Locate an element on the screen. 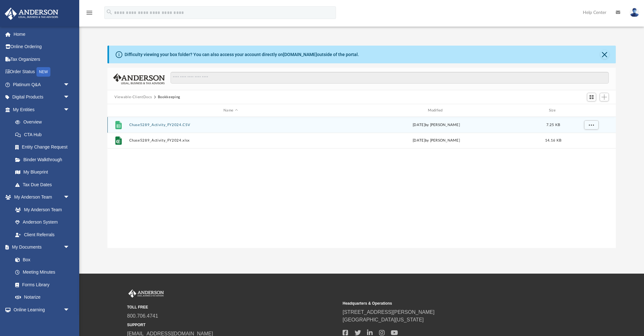  button: Chase5289_Activity_FY2024.CSV is located at coordinates (231, 125).